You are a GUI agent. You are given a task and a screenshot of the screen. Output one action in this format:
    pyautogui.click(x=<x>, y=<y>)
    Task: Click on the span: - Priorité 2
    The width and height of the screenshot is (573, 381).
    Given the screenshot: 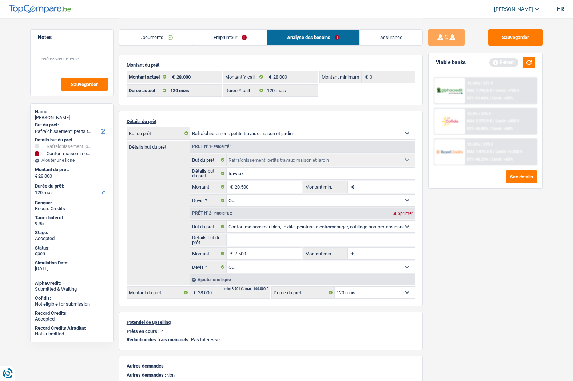 What is the action you would take?
    pyautogui.click(x=222, y=213)
    